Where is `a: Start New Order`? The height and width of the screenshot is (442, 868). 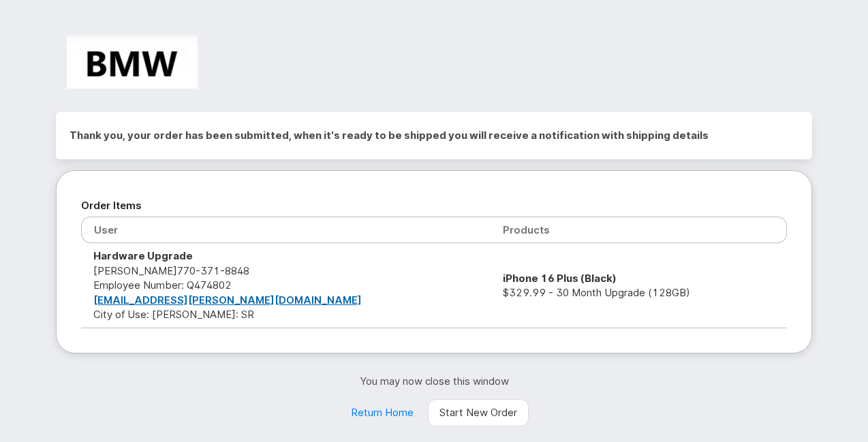 a: Start New Order is located at coordinates (478, 412).